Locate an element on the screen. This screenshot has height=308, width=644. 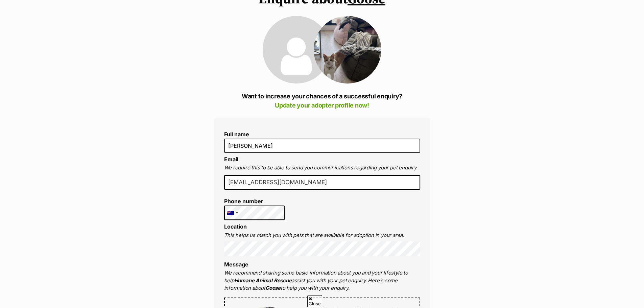
label: Location is located at coordinates (235, 226).